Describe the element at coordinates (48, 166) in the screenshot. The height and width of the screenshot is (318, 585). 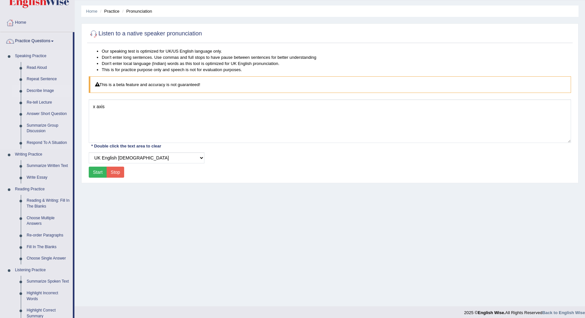
I see `a: Summarize Written Text` at that location.